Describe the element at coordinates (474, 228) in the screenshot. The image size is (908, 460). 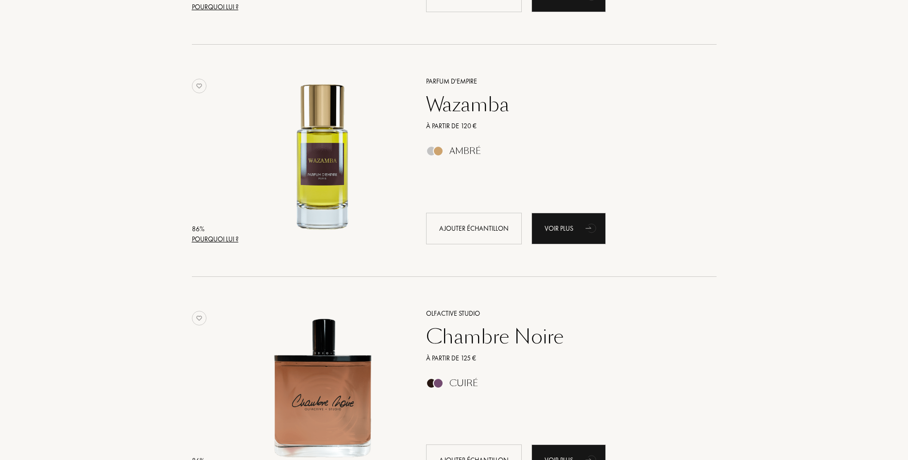
I see `div: Ajouter échantillon` at that location.